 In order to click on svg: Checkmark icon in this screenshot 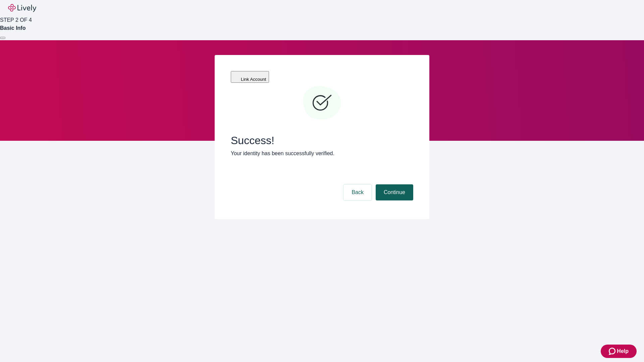, I will do `click(322, 103)`.